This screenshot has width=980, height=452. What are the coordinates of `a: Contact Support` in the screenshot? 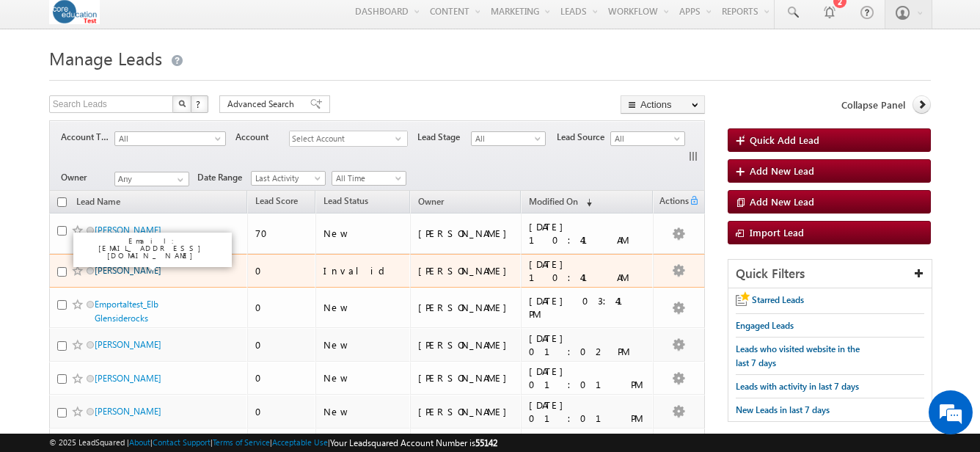 It's located at (182, 442).